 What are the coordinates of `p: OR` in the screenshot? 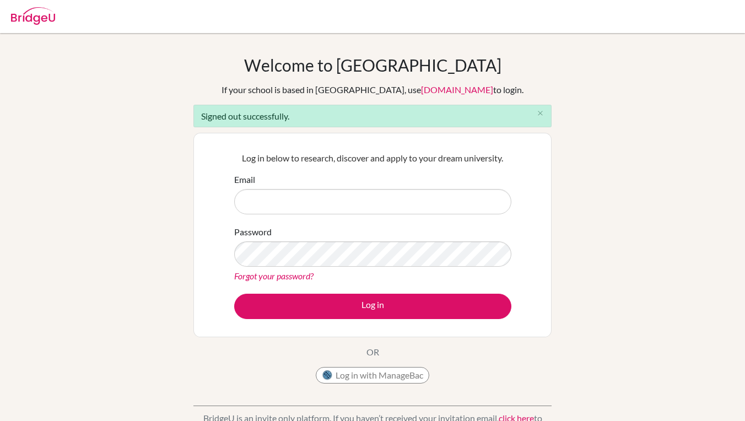 It's located at (373, 352).